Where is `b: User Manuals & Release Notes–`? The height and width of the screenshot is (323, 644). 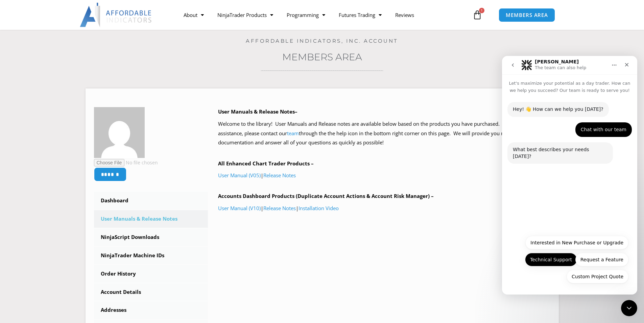 b: User Manuals & Release Notes– is located at coordinates (258, 112).